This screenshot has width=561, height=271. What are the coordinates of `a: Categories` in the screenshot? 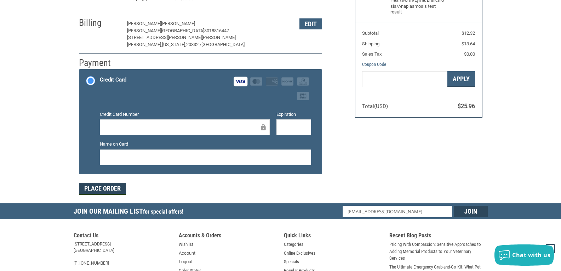 It's located at (293, 244).